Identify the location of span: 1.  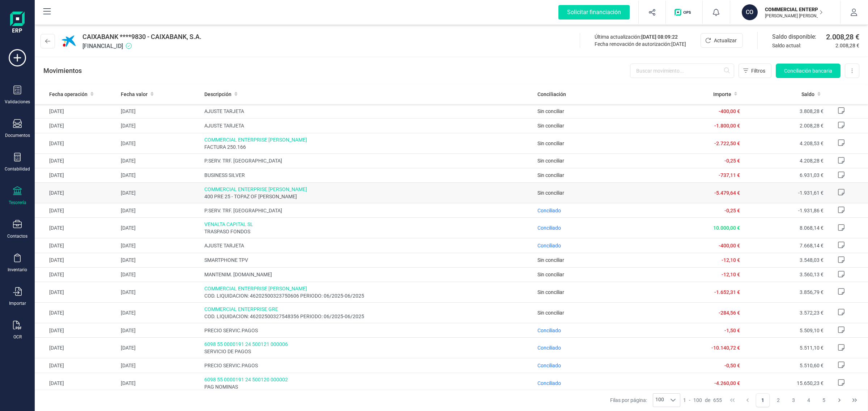
(685, 400).